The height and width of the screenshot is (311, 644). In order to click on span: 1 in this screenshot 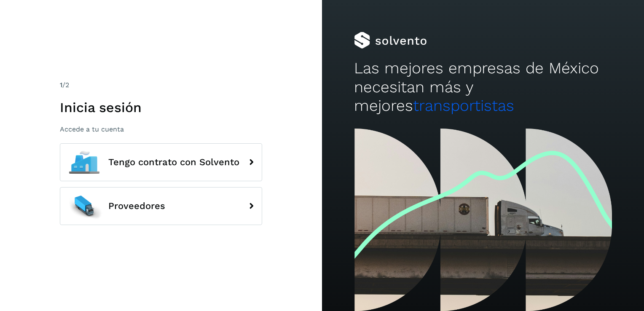, I will do `click(61, 85)`.